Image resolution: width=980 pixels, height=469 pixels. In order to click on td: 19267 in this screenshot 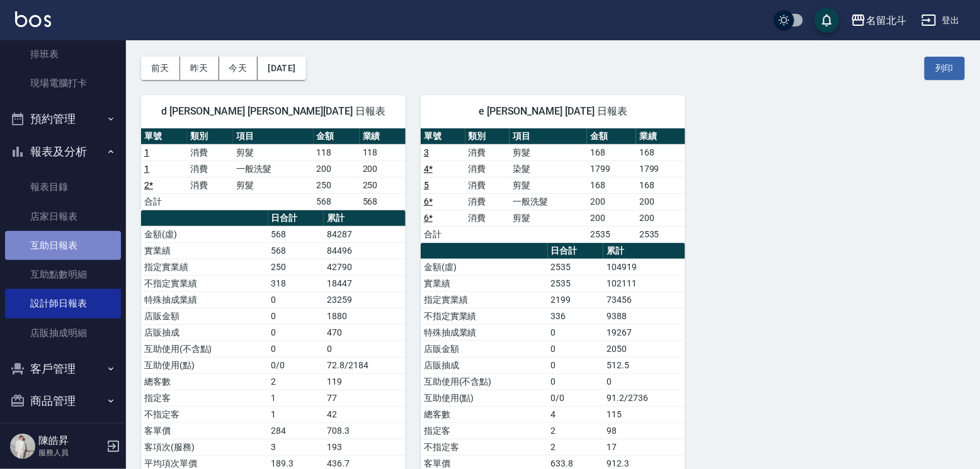, I will do `click(644, 333)`.